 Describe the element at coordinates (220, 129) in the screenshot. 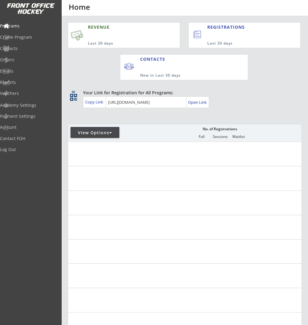

I see `div: No. of Registrations` at that location.